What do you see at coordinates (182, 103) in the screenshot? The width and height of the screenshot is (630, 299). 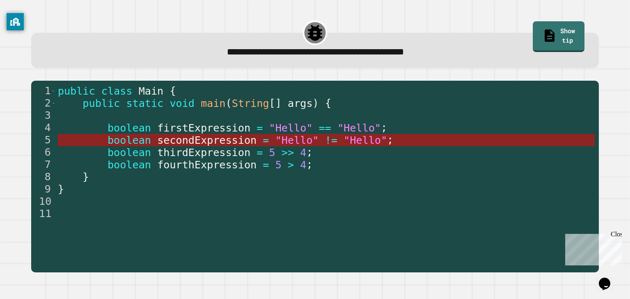 I see `span: void` at bounding box center [182, 103].